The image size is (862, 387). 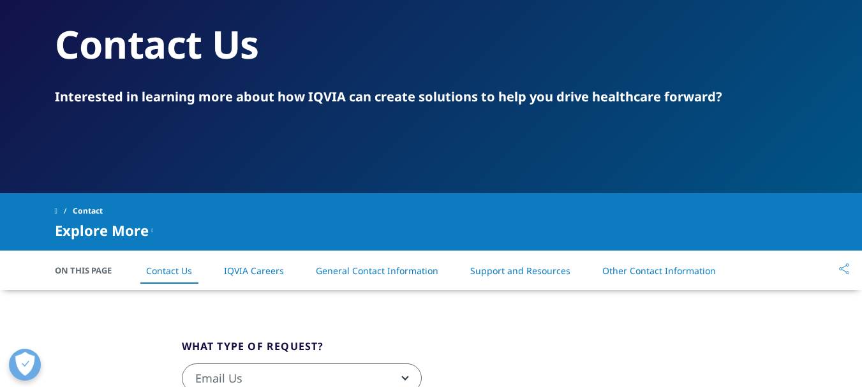 I want to click on legend: What type of request?, so click(x=253, y=351).